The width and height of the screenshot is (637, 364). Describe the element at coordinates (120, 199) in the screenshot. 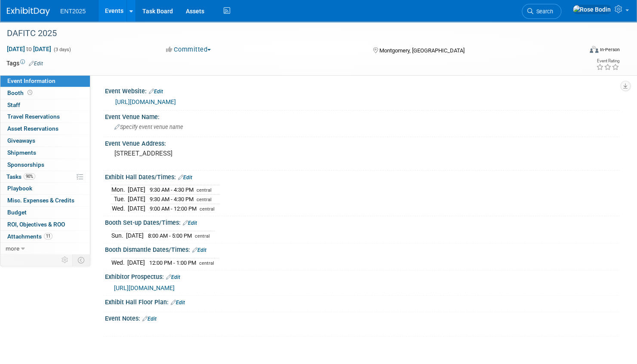

I see `td: Tue.` at that location.